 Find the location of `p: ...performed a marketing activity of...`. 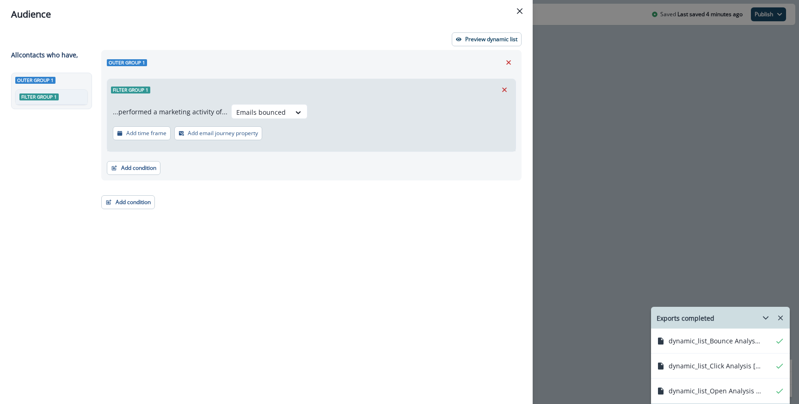

p: ...performed a marketing activity of... is located at coordinates (170, 111).